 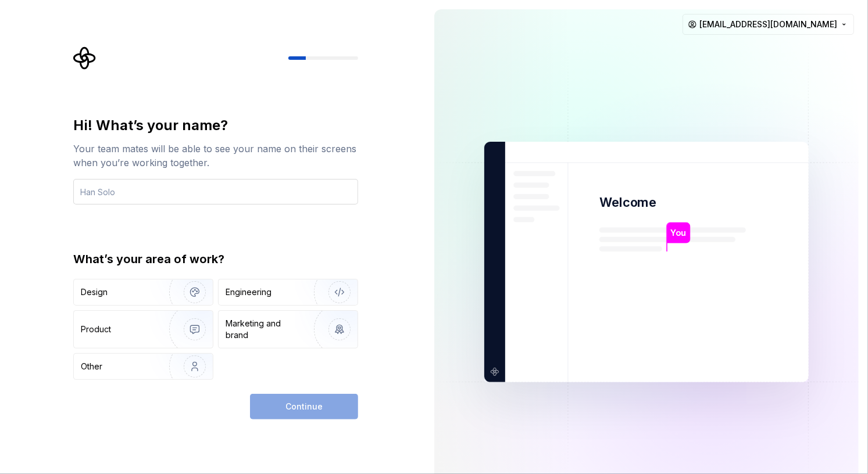 I want to click on div: Engineering, so click(x=248, y=292).